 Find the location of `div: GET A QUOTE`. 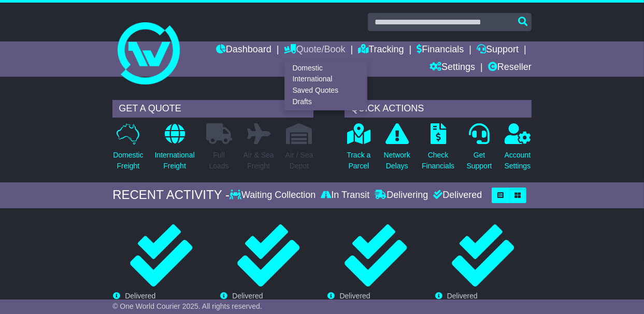

div: GET A QUOTE is located at coordinates (213, 109).